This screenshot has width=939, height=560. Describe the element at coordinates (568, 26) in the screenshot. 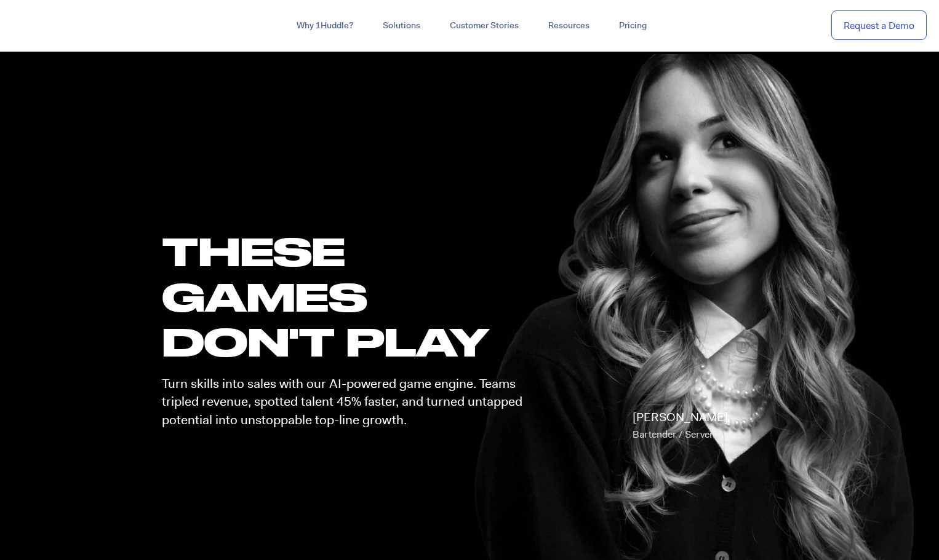

I see `a: Resources` at that location.